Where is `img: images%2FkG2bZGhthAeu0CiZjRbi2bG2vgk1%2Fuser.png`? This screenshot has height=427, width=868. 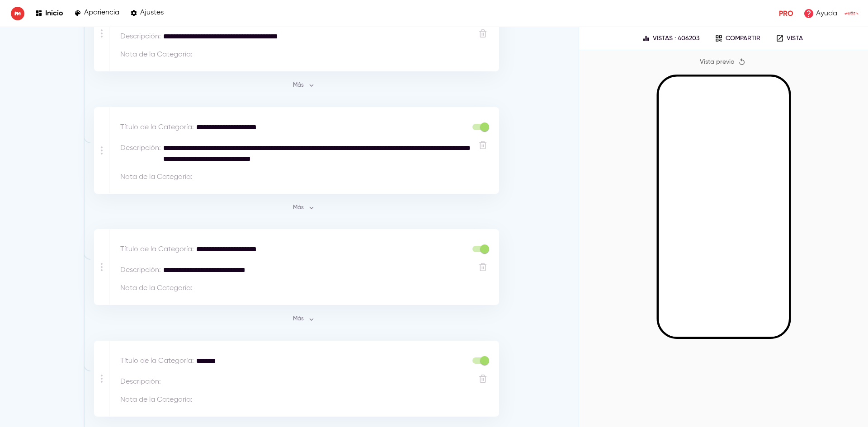
img: images%2FkG2bZGhthAeu0CiZjRbi2bG2vgk1%2Fuser.png is located at coordinates (852, 14).